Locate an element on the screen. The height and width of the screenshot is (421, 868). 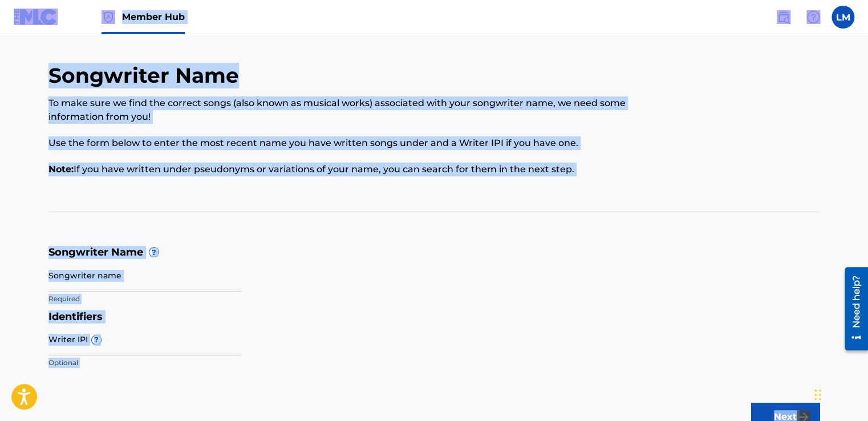
img: search is located at coordinates (784, 17).